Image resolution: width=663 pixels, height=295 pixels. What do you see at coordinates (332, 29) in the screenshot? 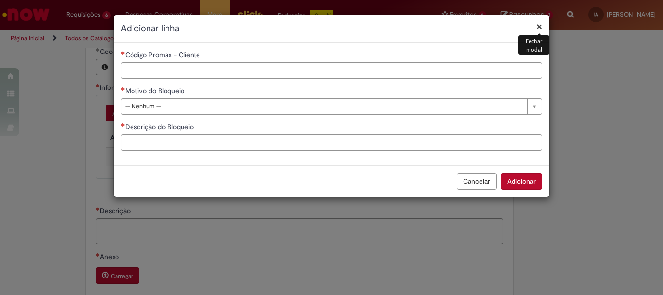
I see `h2: Adicionar linha` at bounding box center [332, 29].